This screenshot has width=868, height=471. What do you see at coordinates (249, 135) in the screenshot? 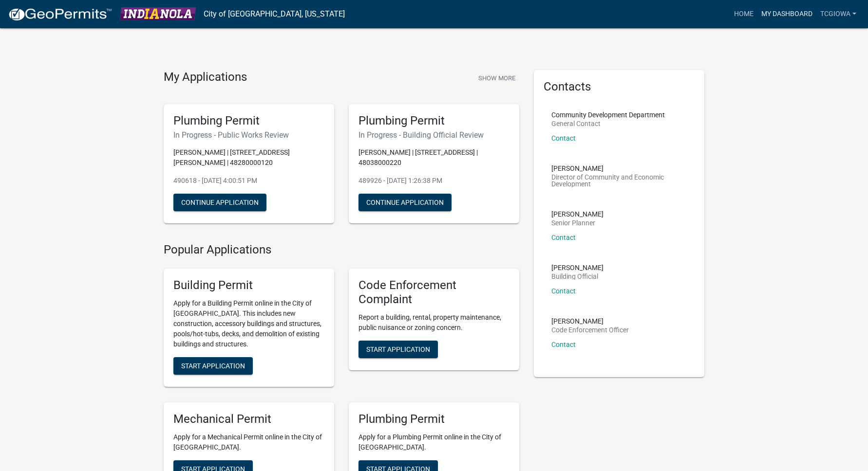
I see `h6: In Progress - Public Works Review` at bounding box center [249, 135].